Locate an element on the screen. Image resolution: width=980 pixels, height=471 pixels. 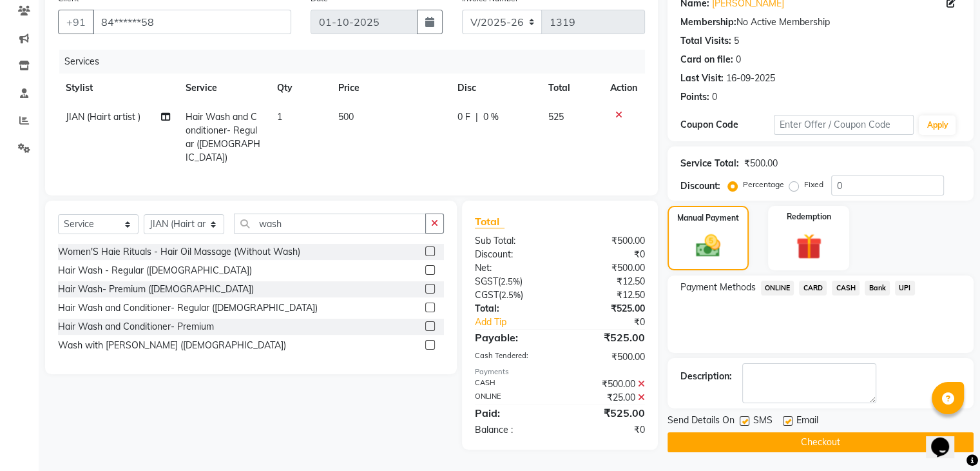
label: Fixed is located at coordinates (814, 184).